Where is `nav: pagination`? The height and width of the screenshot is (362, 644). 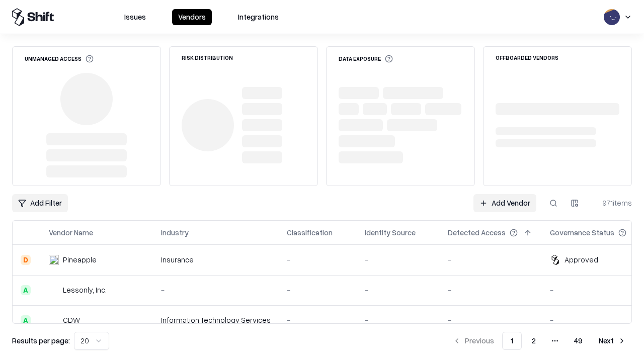 nav: pagination is located at coordinates (539, 341).